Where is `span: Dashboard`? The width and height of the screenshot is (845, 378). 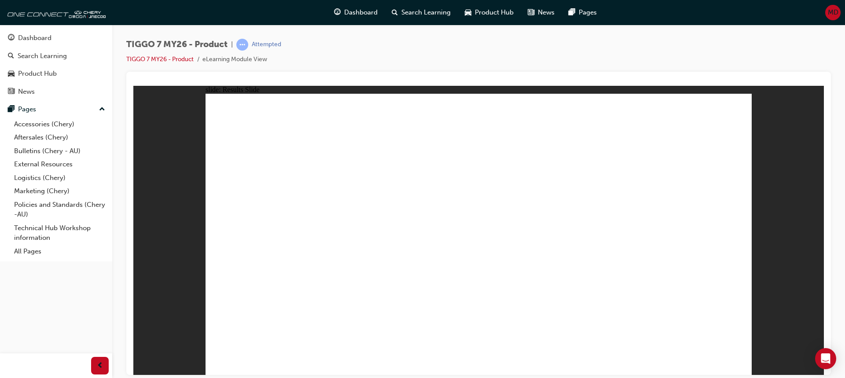
span: Dashboard is located at coordinates (361, 12).